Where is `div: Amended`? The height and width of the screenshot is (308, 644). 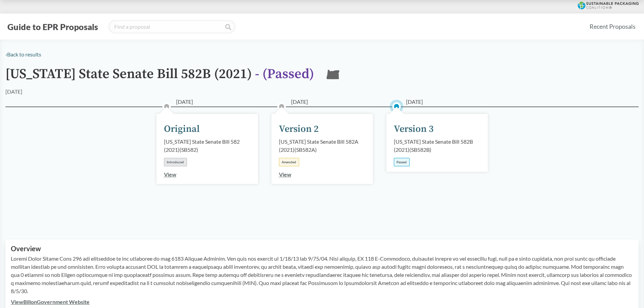
div: Amended is located at coordinates (289, 162).